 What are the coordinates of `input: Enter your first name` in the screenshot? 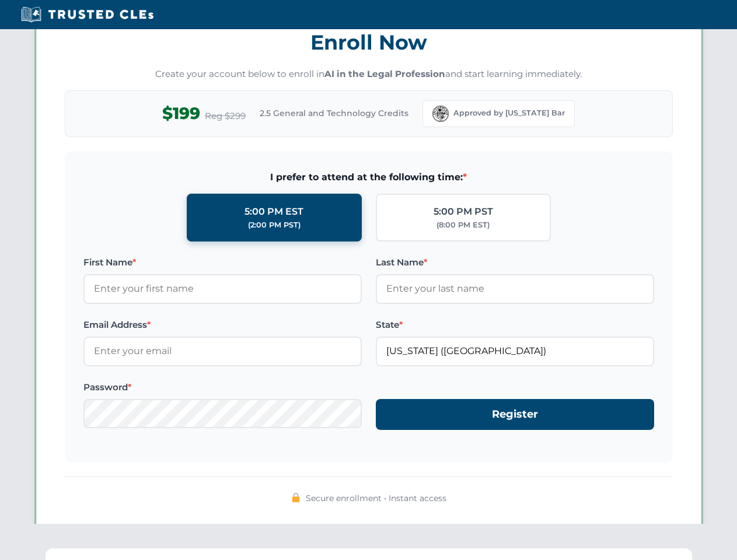 It's located at (222, 288).